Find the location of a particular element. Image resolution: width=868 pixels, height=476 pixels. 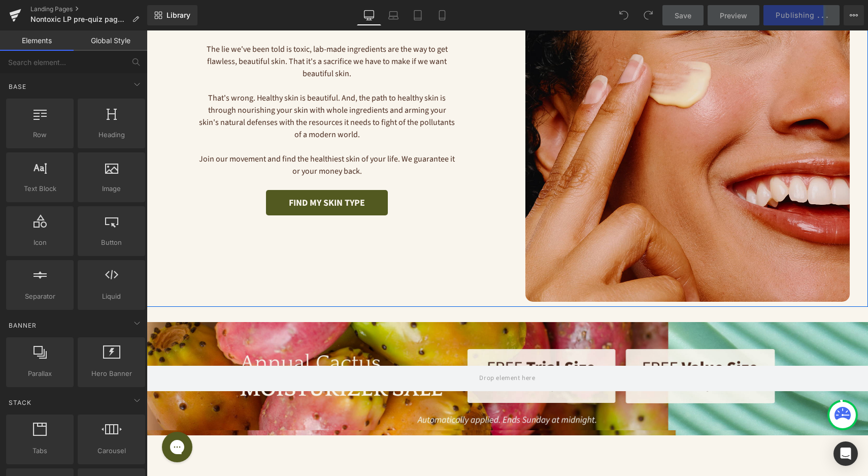

span: Parallax is located at coordinates (39, 373).